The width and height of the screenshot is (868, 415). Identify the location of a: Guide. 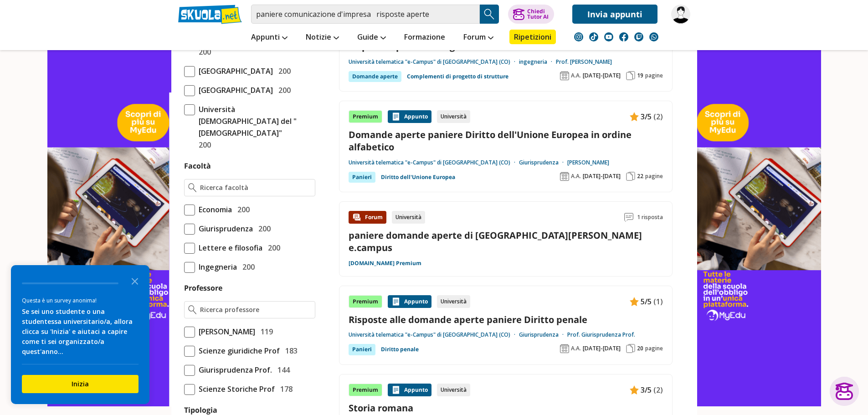
(371, 38).